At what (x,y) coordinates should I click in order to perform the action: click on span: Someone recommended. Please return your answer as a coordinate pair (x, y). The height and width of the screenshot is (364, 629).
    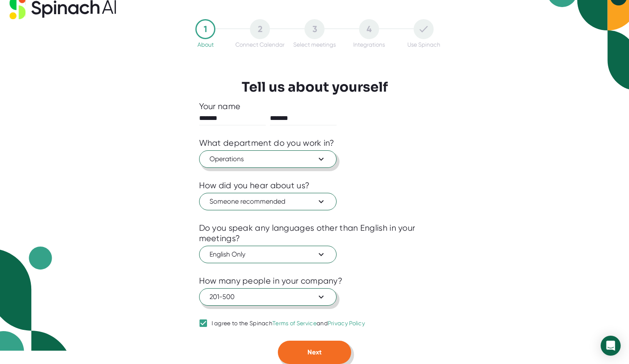
    Looking at the image, I should click on (268, 201).